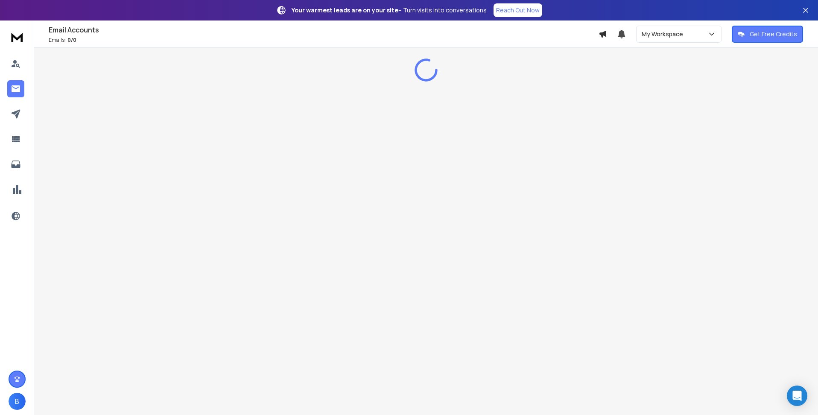  I want to click on img: logo, so click(17, 37).